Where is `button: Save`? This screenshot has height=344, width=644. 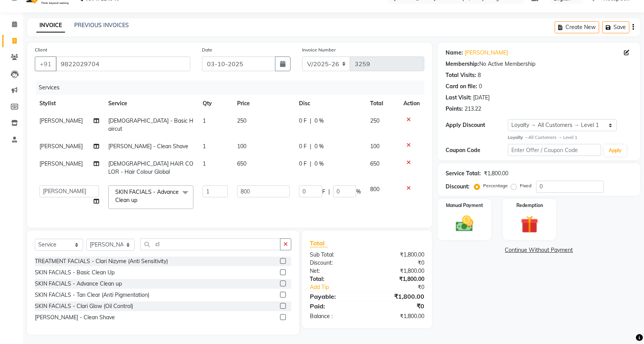
button: Save is located at coordinates (616, 27).